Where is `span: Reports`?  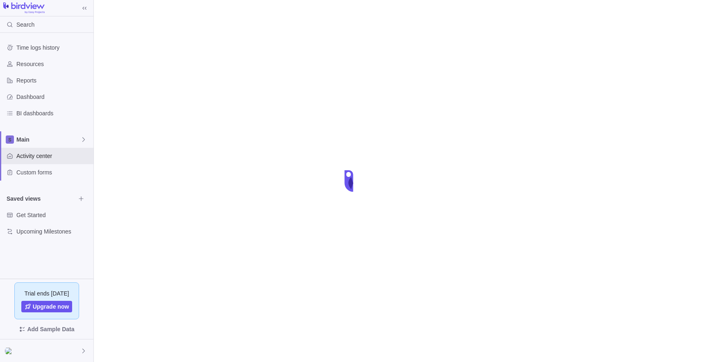 span: Reports is located at coordinates (53, 80).